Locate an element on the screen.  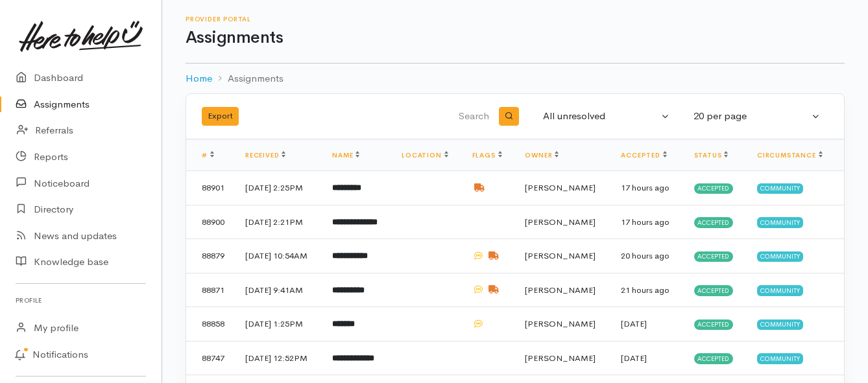
a: Home is located at coordinates (199, 78).